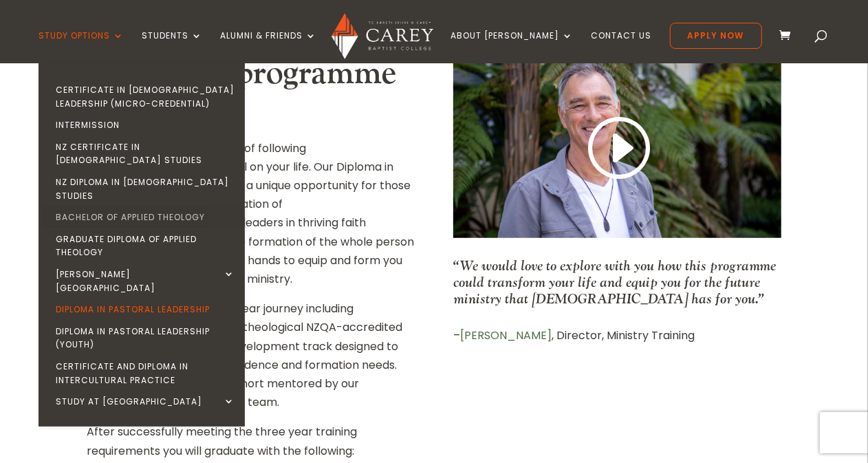 This screenshot has height=463, width=868. I want to click on a: Contact Us, so click(622, 47).